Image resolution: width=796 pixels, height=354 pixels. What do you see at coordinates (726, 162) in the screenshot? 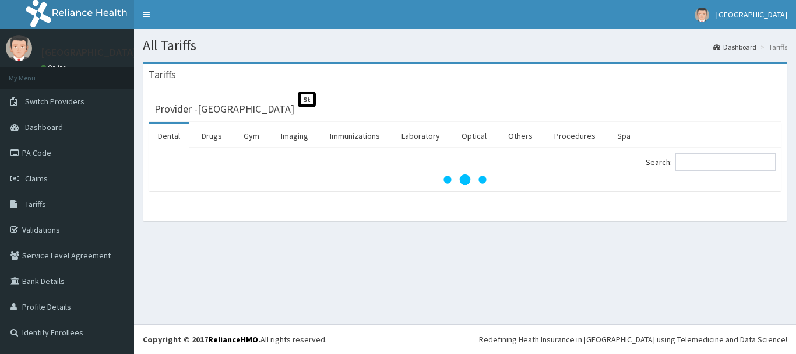
I see `input: Search:` at bounding box center [726, 162].